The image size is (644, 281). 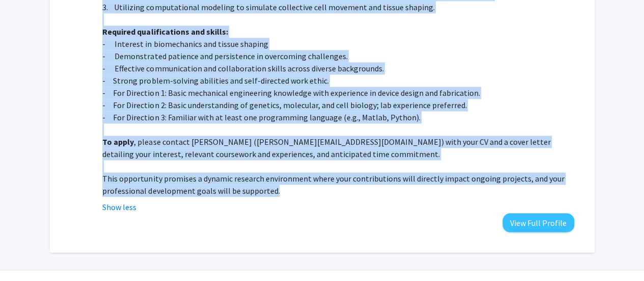 I want to click on p: - Effective communication and collaboration skills across diverse backgrounds., so click(x=337, y=68).